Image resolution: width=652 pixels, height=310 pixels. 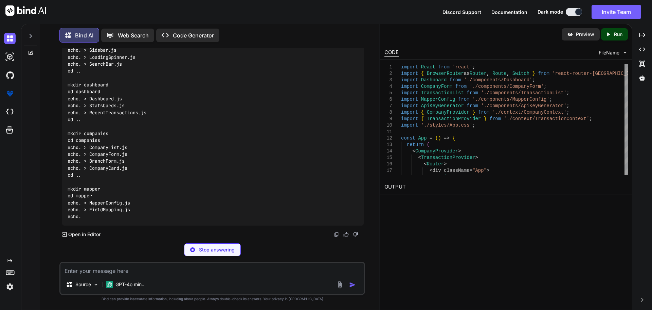 I want to click on div: 9, so click(x=388, y=119).